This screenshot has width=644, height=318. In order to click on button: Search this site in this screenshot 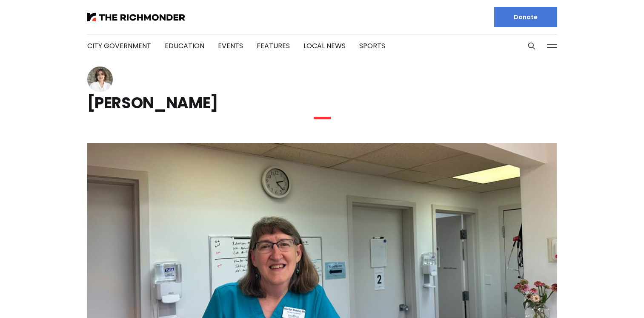, I will do `click(532, 46)`.